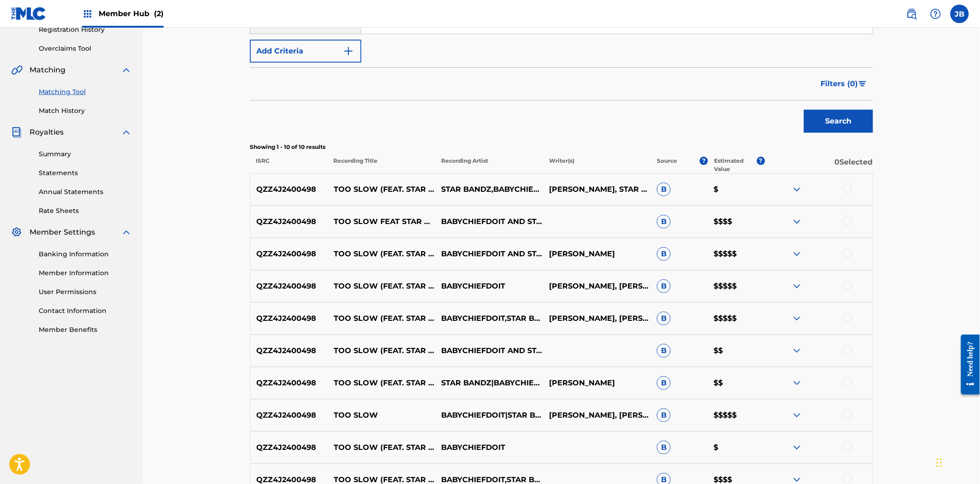 The width and height of the screenshot is (980, 484). What do you see at coordinates (489, 415) in the screenshot?
I see `p: BABYCHIEFDOIT|STAR BANDZ` at bounding box center [489, 415].